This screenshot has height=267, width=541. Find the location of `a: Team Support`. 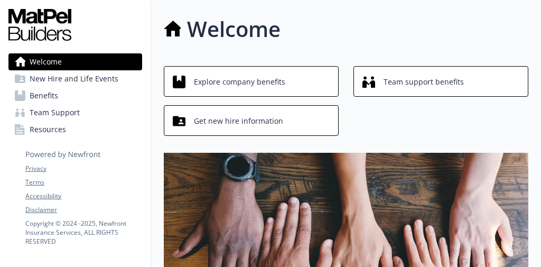

a: Team Support is located at coordinates (75, 112).